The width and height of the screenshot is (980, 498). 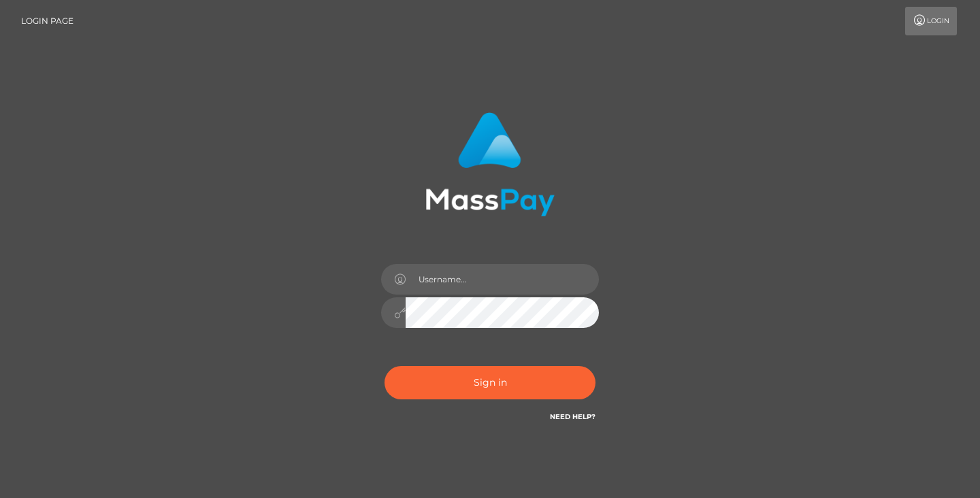 What do you see at coordinates (490, 164) in the screenshot?
I see `img: MassPay Login` at bounding box center [490, 164].